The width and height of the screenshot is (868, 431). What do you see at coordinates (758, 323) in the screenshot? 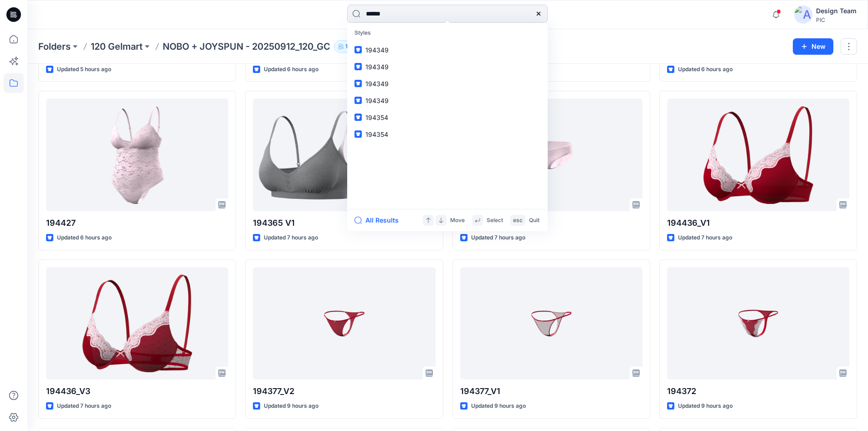
I see `a: 194372` at bounding box center [758, 323].